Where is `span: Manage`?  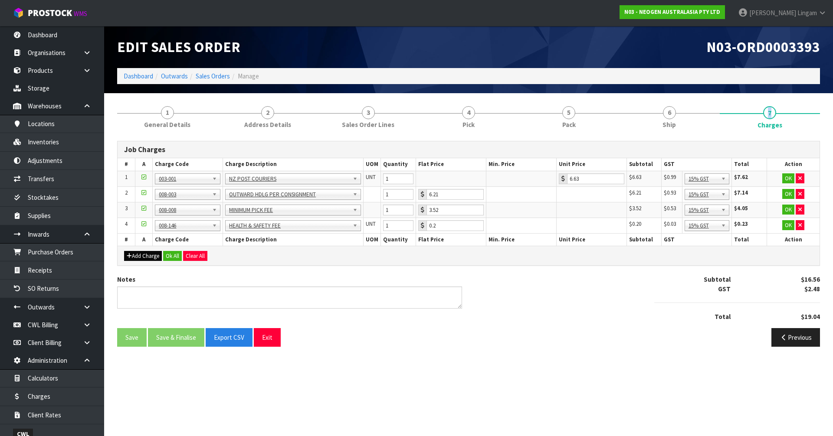 span: Manage is located at coordinates (248, 76).